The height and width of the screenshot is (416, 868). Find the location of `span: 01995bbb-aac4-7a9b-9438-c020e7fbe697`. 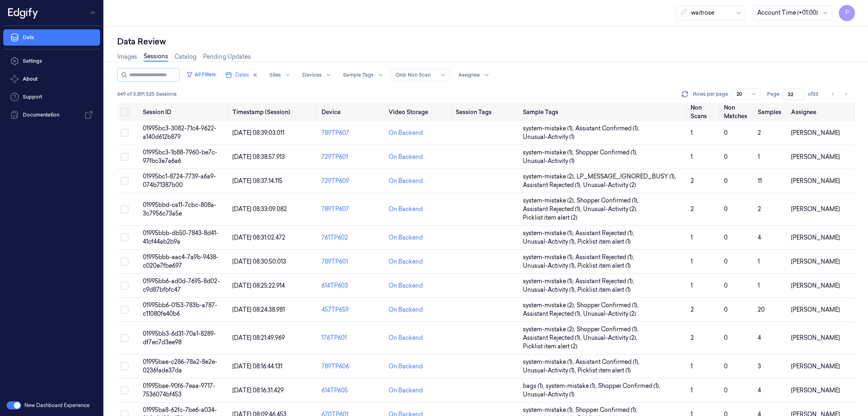

span: 01995bbb-aac4-7a9b-9438-c020e7fbe697 is located at coordinates (181, 261).